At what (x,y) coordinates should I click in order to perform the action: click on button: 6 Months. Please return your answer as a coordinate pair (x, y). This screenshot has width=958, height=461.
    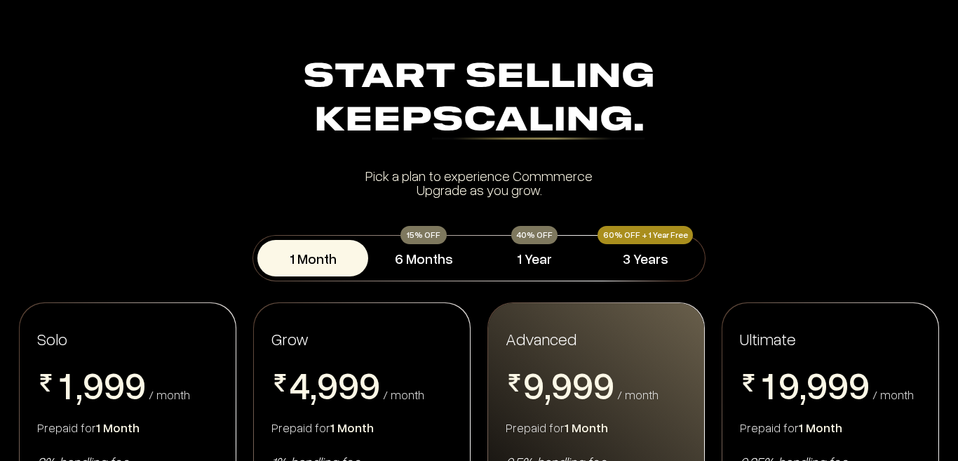
    Looking at the image, I should click on (424, 258).